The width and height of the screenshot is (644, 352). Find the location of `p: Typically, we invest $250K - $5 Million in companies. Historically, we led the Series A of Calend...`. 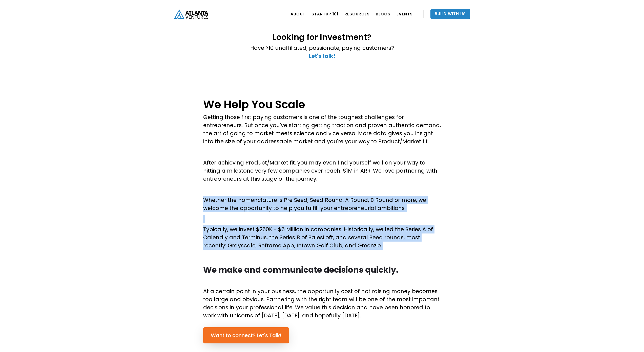

p: Typically, we invest $250K - $5 Million in companies. Historically, we led the Series A of Calend... is located at coordinates (322, 237).